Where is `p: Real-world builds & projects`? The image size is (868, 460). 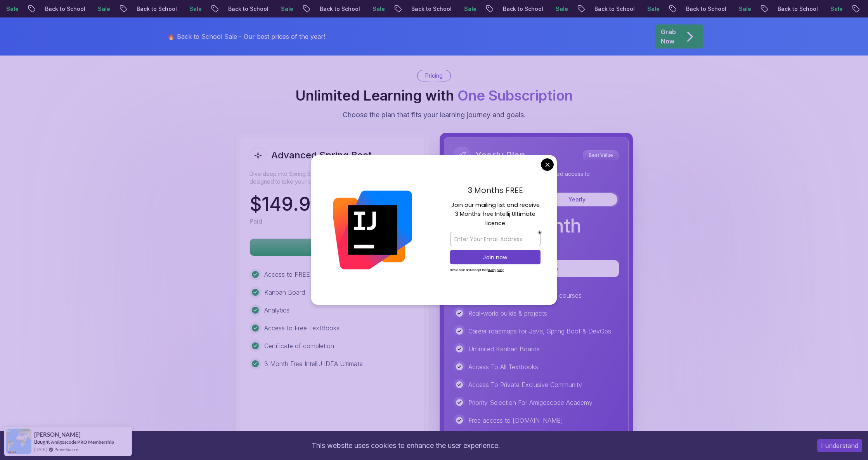
p: Real-world builds & projects is located at coordinates (507, 313).